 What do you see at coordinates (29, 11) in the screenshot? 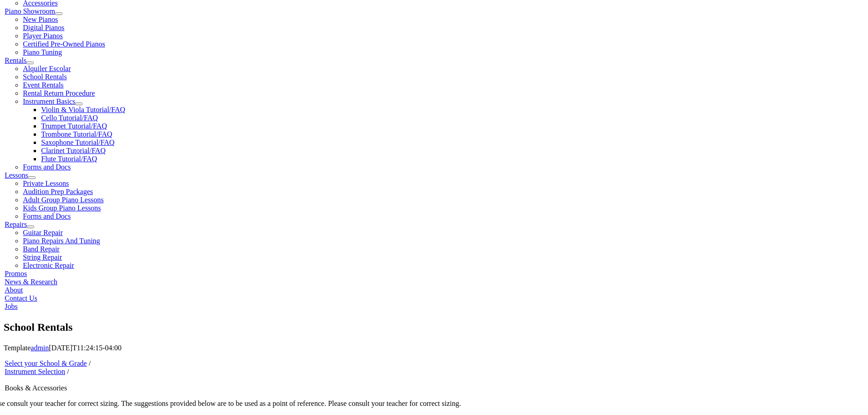
I see `a: Piano Showroom` at bounding box center [29, 11].